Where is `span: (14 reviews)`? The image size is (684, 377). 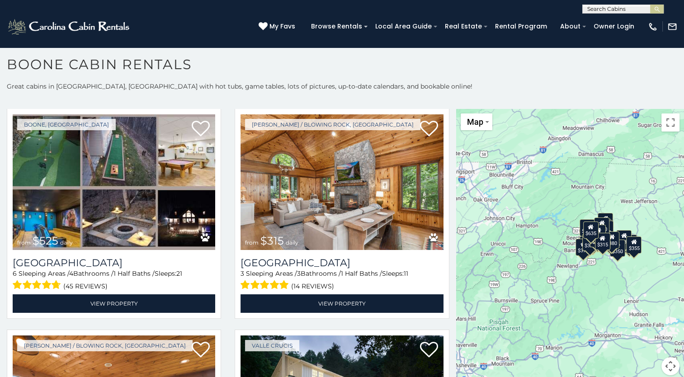 span: (14 reviews) is located at coordinates (313, 286).